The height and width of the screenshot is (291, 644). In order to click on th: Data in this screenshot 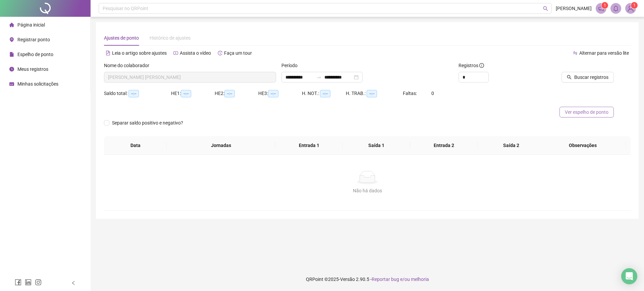, I will do `click(135, 146)`.